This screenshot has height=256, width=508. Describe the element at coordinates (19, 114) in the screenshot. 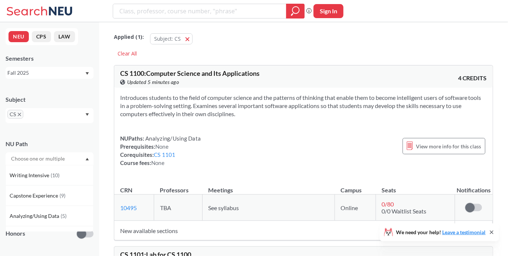

I see `svg: X to remove pill` at that location.